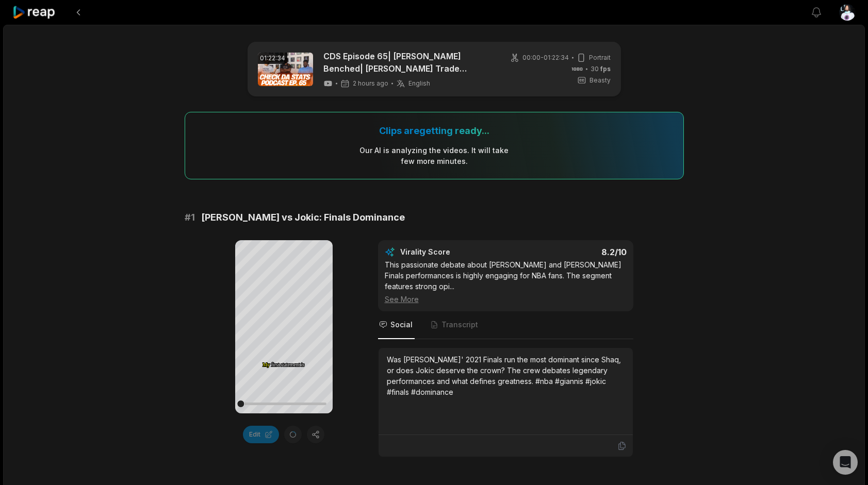 The width and height of the screenshot is (868, 485). I want to click on span: Social, so click(401, 325).